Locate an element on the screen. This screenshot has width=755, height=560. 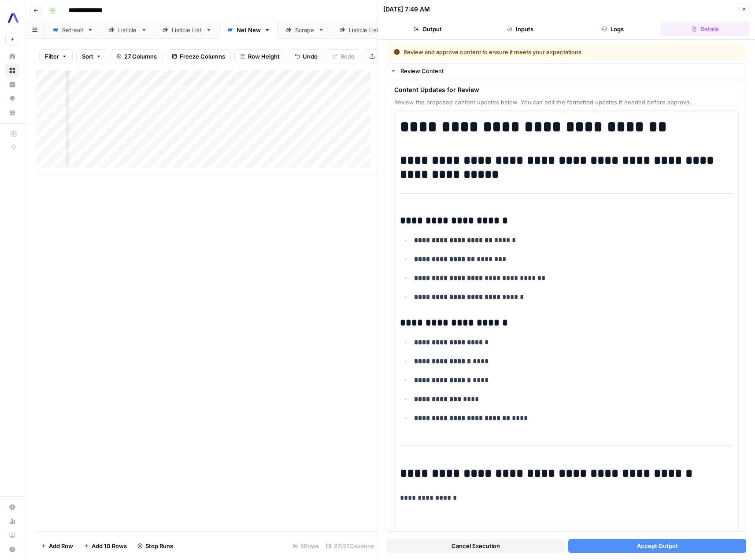
button: Redo is located at coordinates (344, 56).